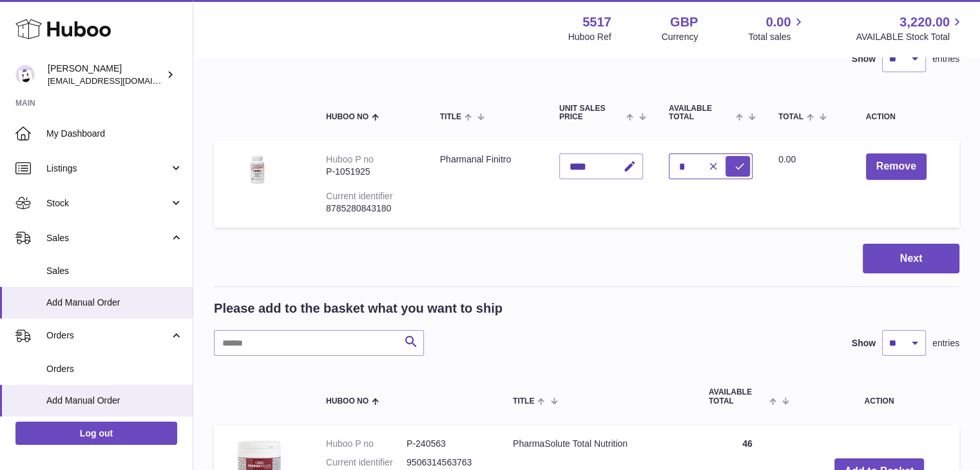  Describe the element at coordinates (370, 209) in the screenshot. I see `div: 8785280843180` at that location.